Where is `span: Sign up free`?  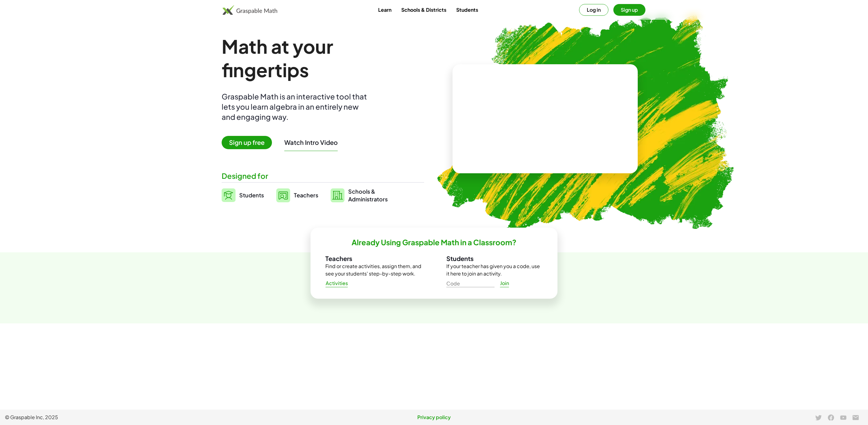
span: Sign up free is located at coordinates (246, 142).